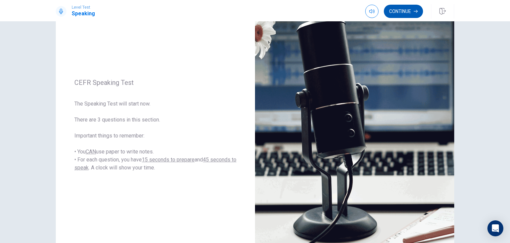 This screenshot has width=510, height=243. What do you see at coordinates (83, 14) in the screenshot?
I see `h1: Speaking` at bounding box center [83, 14].